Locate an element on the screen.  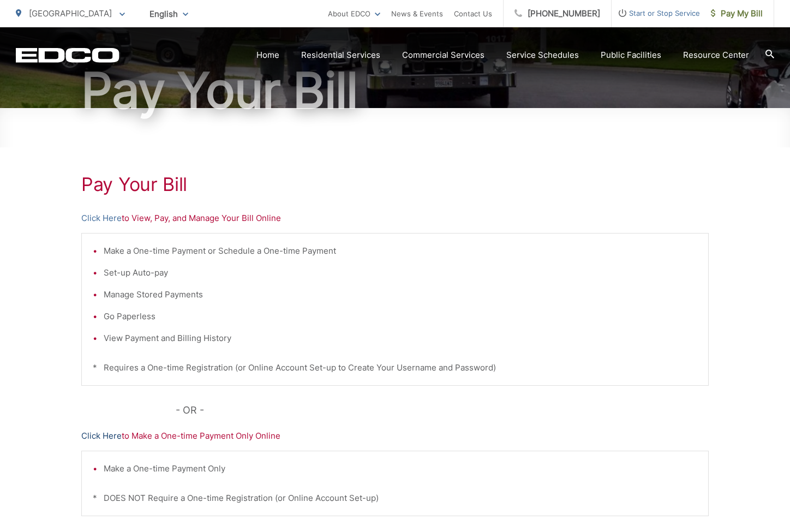
a: About EDCO is located at coordinates (354, 14).